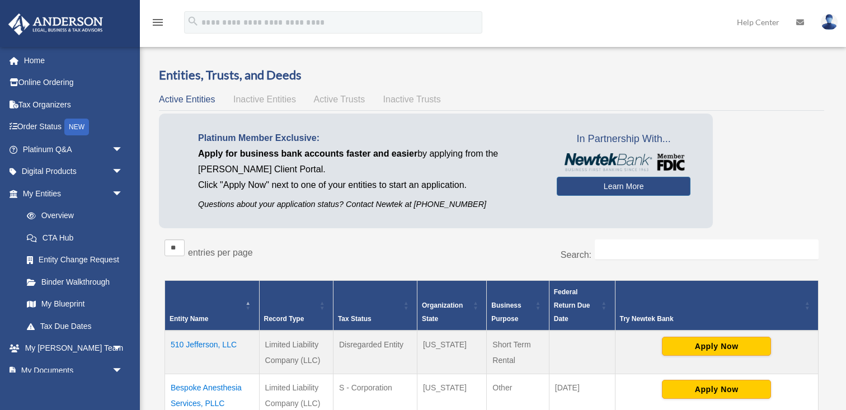  I want to click on a: Overview, so click(72, 216).